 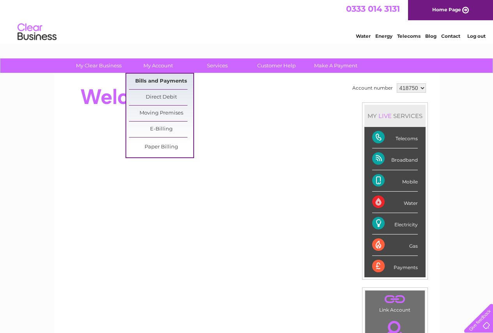 What do you see at coordinates (395, 302) in the screenshot?
I see `td: Link Account` at bounding box center [395, 302].